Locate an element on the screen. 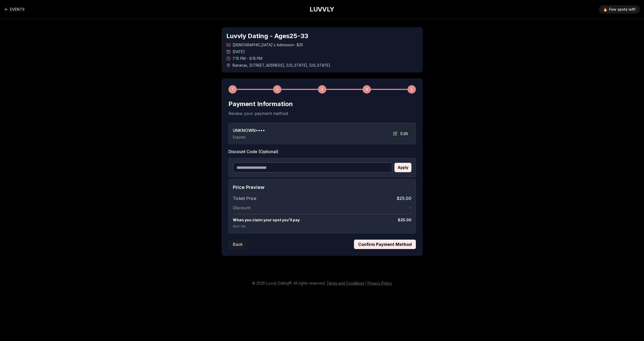  a: LUVVLY is located at coordinates (322, 9).